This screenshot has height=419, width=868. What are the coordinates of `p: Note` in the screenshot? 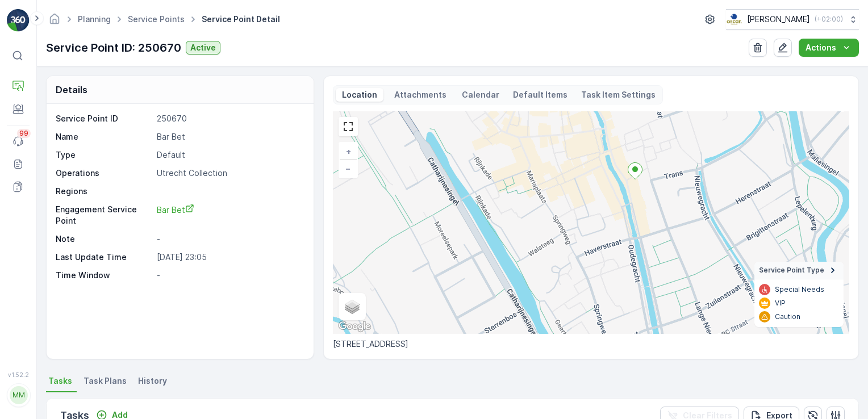 It's located at (104, 239).